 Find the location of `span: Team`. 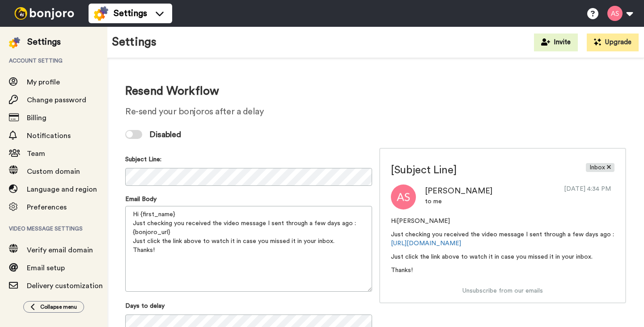

span: Team is located at coordinates (36, 154).